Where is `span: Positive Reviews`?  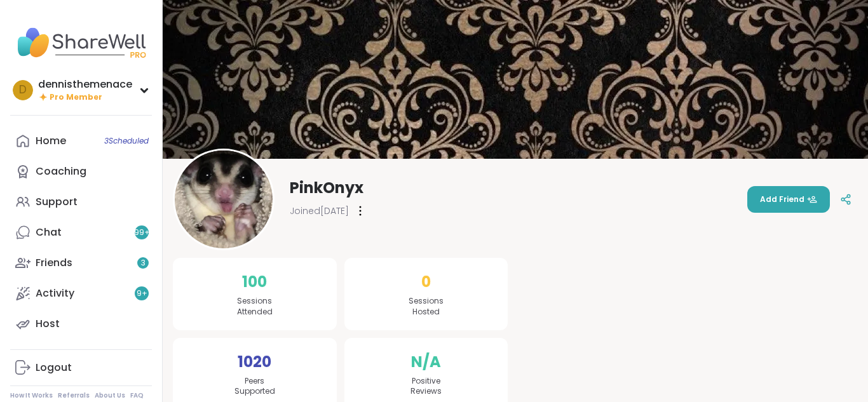
span: Positive Reviews is located at coordinates (426, 387).